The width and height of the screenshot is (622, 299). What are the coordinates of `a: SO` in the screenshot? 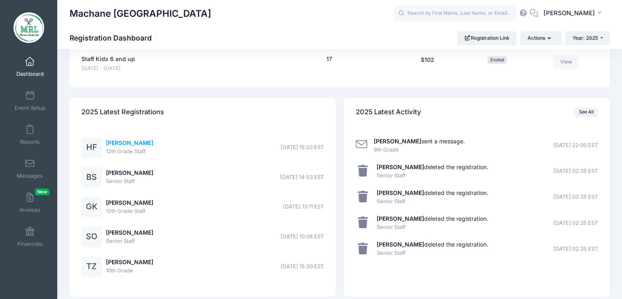 It's located at (92, 236).